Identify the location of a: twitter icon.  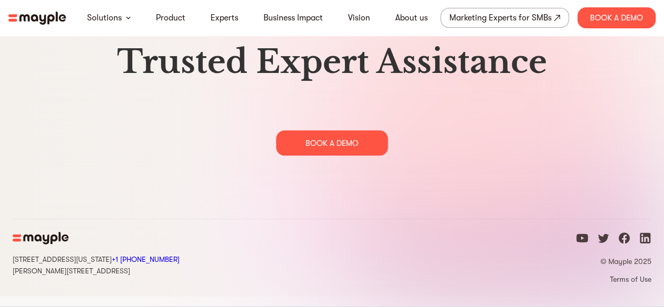
(603, 240).